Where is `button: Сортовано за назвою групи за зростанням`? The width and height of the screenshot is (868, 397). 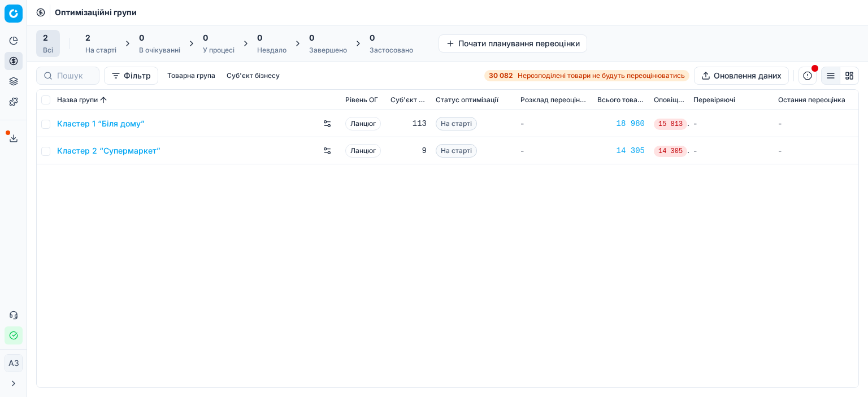 button: Сортовано за назвою групи за зростанням is located at coordinates (103, 100).